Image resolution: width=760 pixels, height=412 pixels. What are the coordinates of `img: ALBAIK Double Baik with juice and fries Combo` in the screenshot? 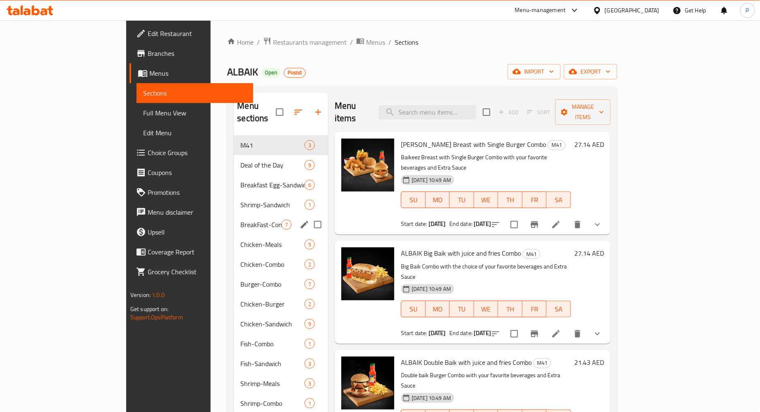 It's located at (368, 383).